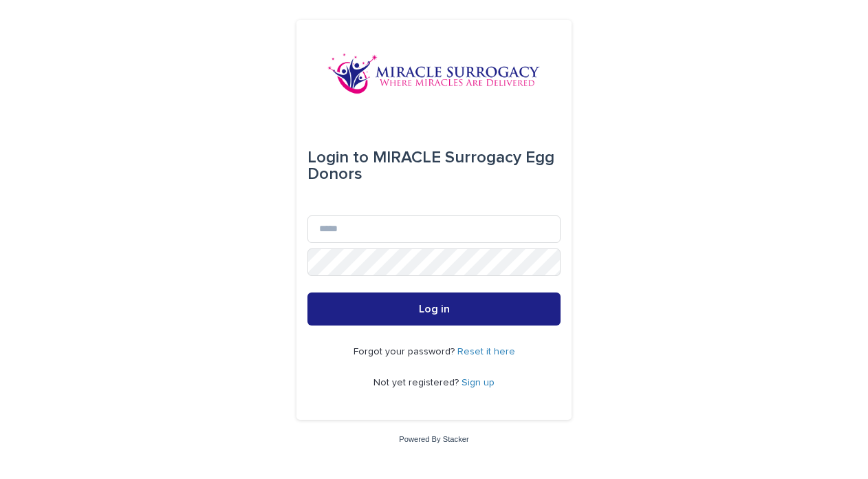 The height and width of the screenshot is (479, 868). What do you see at coordinates (434, 309) in the screenshot?
I see `button: Log in` at bounding box center [434, 309].